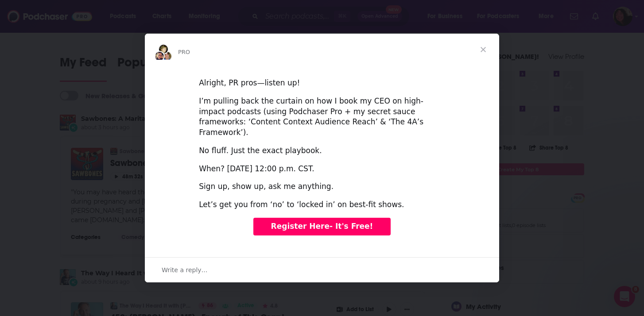 This screenshot has height=316, width=644. I want to click on a: Register Here- It's Free!, so click(322, 227).